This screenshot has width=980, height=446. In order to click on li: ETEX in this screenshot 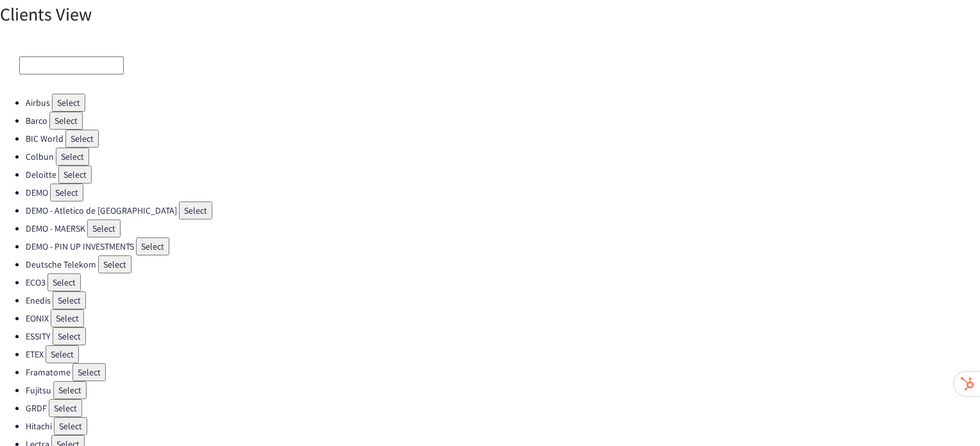, I will do `click(503, 354)`.